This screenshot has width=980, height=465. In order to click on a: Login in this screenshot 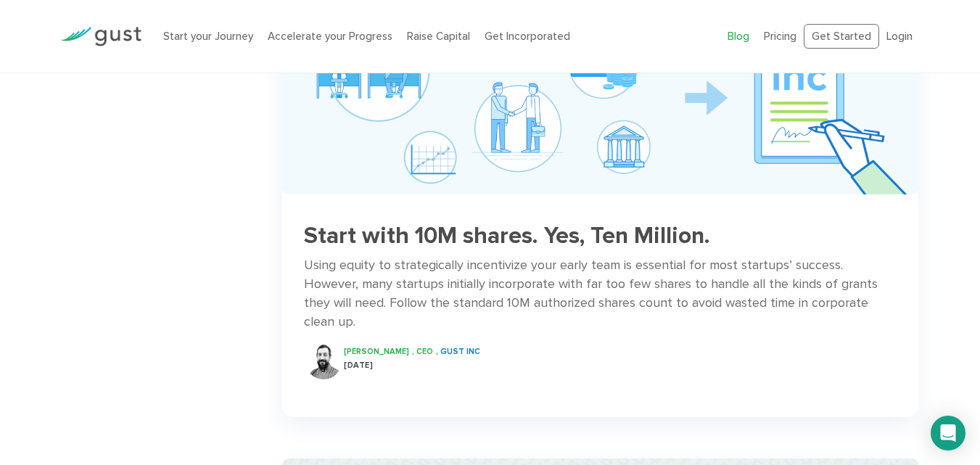, I will do `click(900, 37)`.